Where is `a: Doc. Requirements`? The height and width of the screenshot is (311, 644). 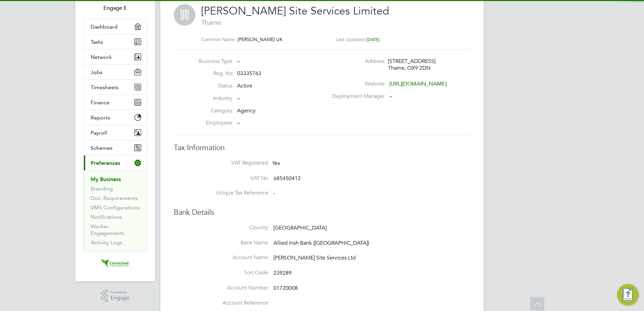 a: Doc. Requirements is located at coordinates (114, 198).